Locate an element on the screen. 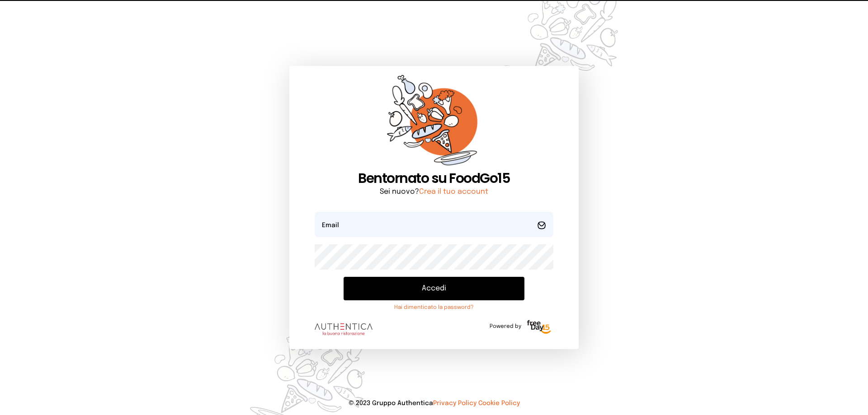  img: sticker-orange.65babaf.png is located at coordinates (434, 122).